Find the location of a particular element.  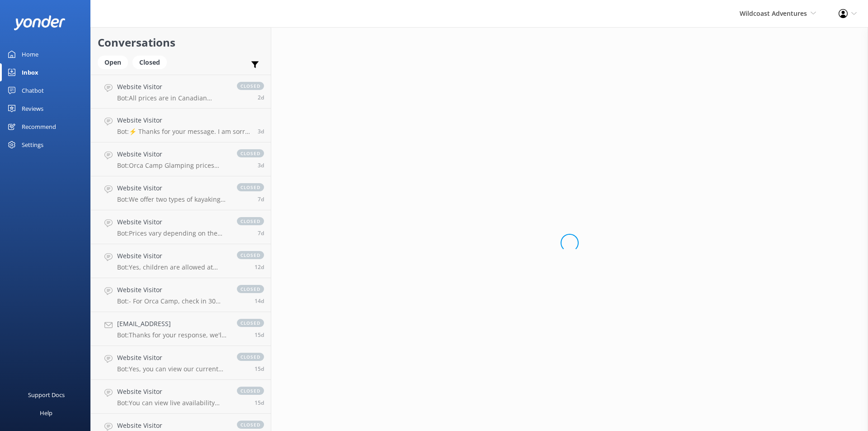

span: Oct 02 2025 07:20am (UTC -07:00) America/Tijuana is located at coordinates (259, 267).